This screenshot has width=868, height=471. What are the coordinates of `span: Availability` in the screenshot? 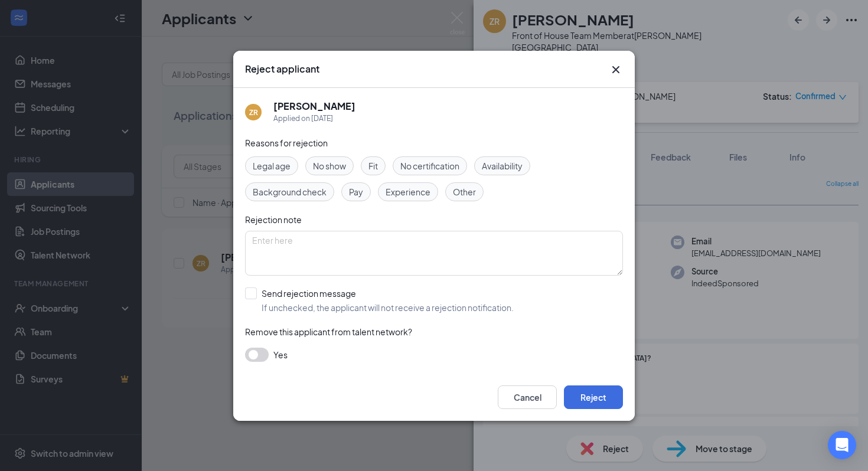 It's located at (502, 166).